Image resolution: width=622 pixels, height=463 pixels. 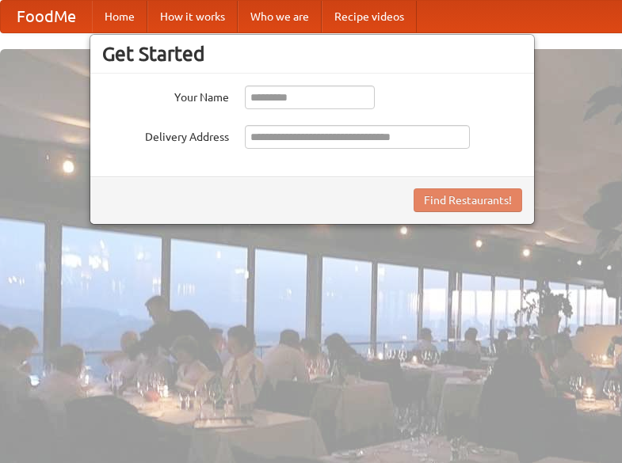 What do you see at coordinates (166, 135) in the screenshot?
I see `label: Delivery Address` at bounding box center [166, 135].